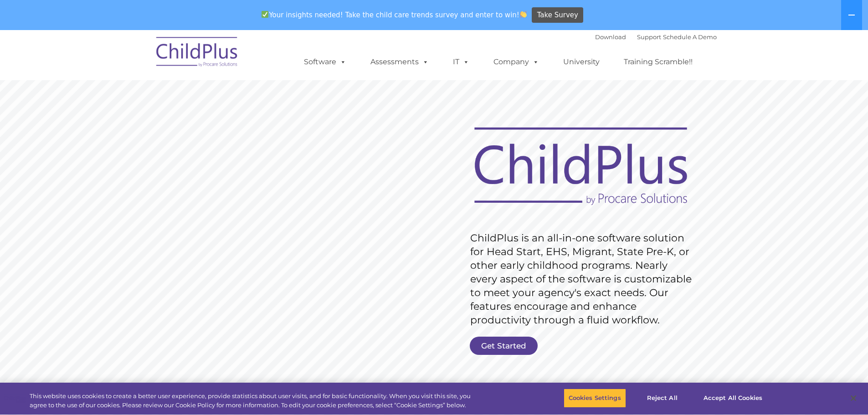  I want to click on a: Download, so click(610, 37).